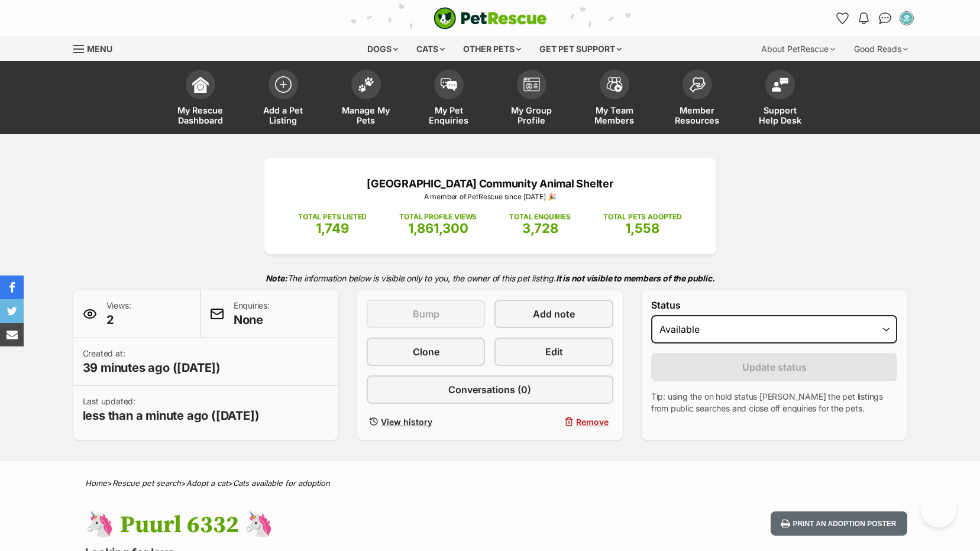 The width and height of the screenshot is (980, 551). What do you see at coordinates (277, 278) in the screenshot?
I see `strong: Note:` at bounding box center [277, 278].